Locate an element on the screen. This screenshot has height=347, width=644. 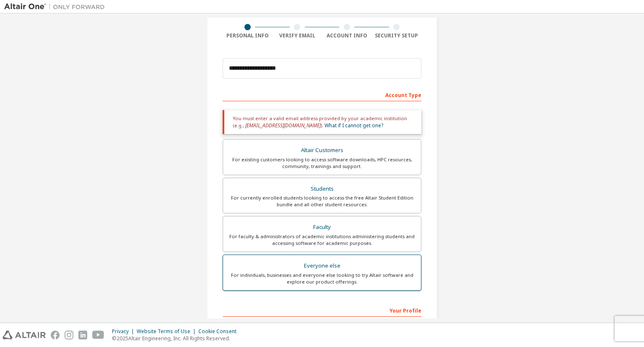
img: altair_logo.svg is located at coordinates (24, 335).